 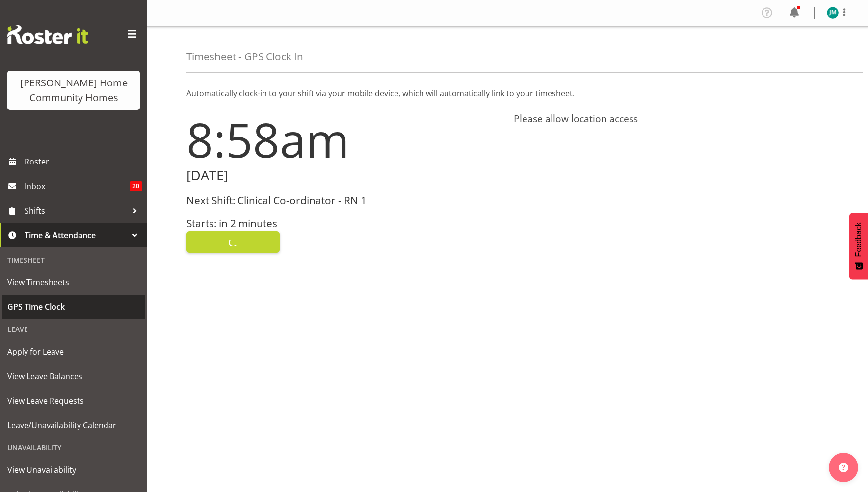 What do you see at coordinates (859, 246) in the screenshot?
I see `button: Feedback - Show survey` at bounding box center [859, 246].